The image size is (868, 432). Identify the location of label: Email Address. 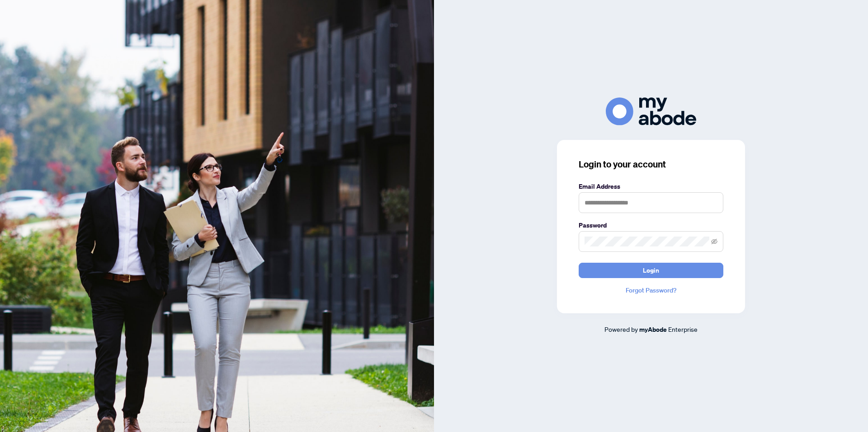
(651, 187).